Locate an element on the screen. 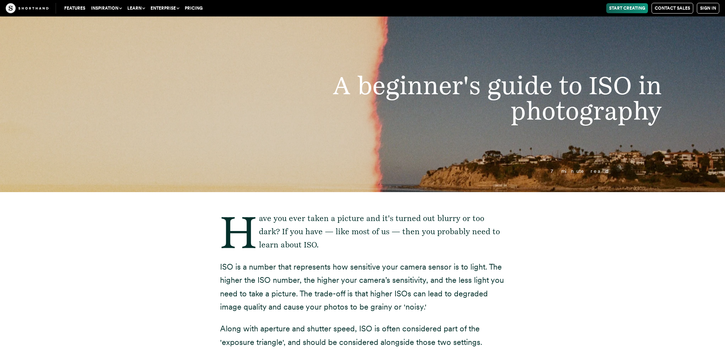 The image size is (725, 351). h1: A beginner's guide to ISO in photography is located at coordinates (493, 98).